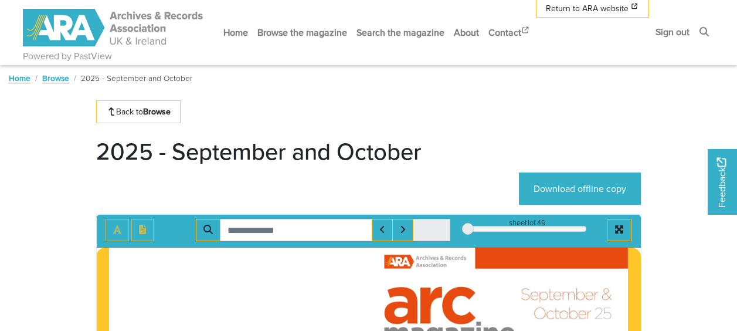  What do you see at coordinates (382, 230) in the screenshot?
I see `button: Previous Match` at bounding box center [382, 230].